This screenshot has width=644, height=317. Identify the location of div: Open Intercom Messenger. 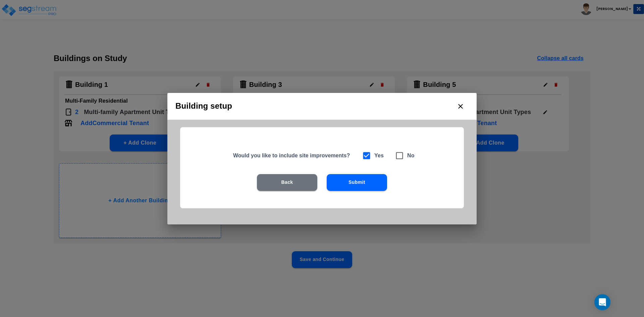
(602, 302).